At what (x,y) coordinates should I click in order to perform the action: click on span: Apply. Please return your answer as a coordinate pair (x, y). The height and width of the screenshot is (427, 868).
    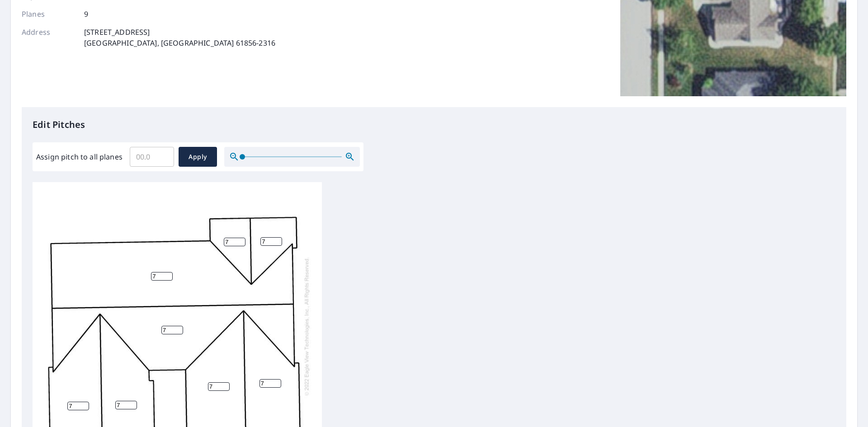
    Looking at the image, I should click on (198, 157).